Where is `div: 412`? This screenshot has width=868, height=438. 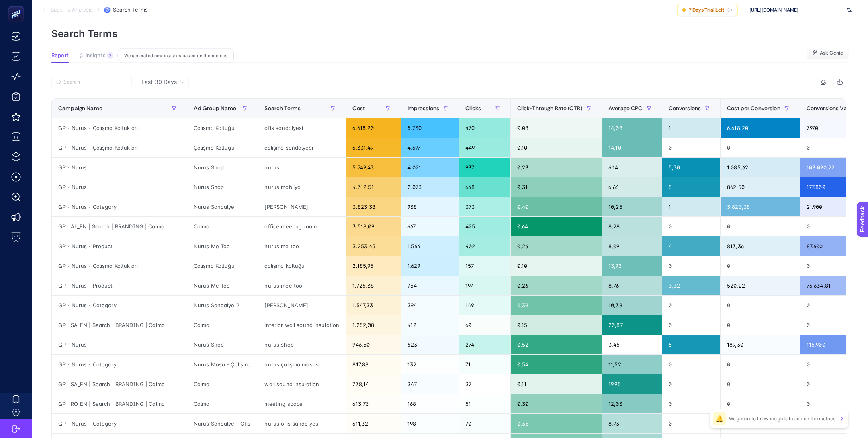
div: 412 is located at coordinates (430, 325).